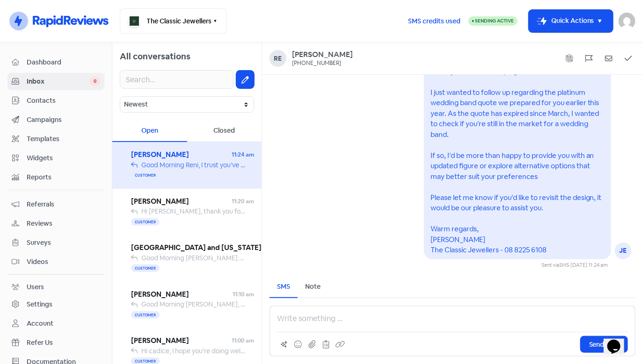 The width and height of the screenshot is (643, 364). Describe the element at coordinates (604, 345) in the screenshot. I see `span: Send SMS` at that location.